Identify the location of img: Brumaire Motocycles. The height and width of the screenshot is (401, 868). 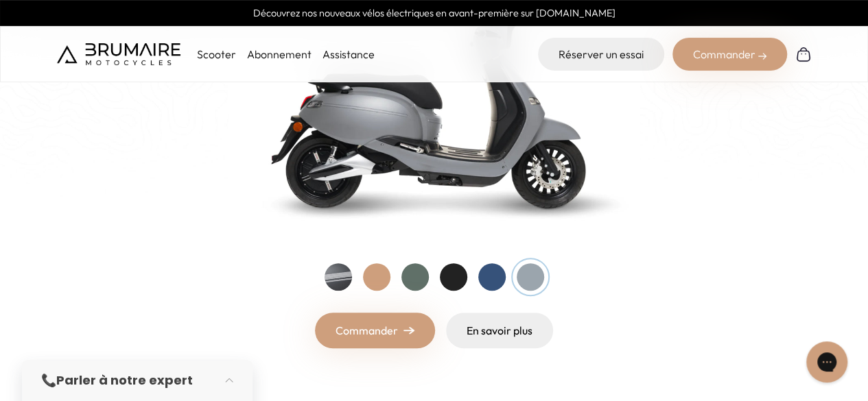
(119, 54).